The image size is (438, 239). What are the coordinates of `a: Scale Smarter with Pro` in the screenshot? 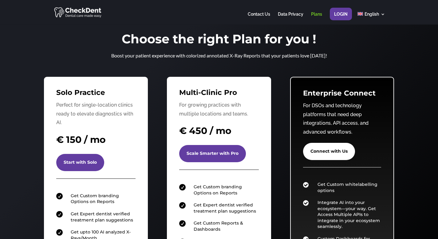 It's located at (212, 154).